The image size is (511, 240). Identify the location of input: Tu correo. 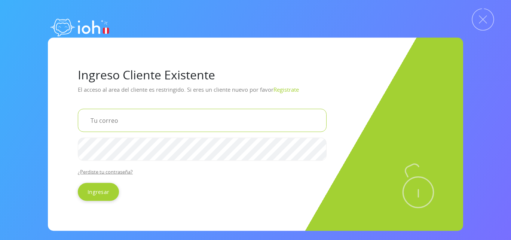
(202, 120).